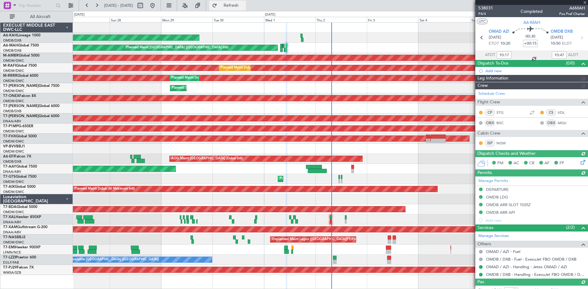 This screenshot has width=588, height=289. Describe the element at coordinates (40, 17) in the screenshot. I see `span: All Aircraft` at that location.